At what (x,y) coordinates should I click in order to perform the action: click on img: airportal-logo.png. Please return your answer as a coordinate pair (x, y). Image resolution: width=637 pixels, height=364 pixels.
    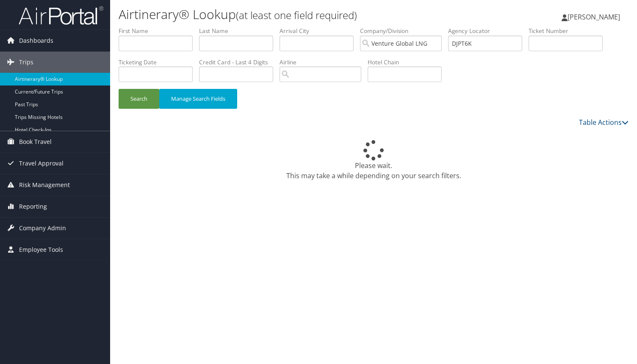
    Looking at the image, I should click on (61, 15).